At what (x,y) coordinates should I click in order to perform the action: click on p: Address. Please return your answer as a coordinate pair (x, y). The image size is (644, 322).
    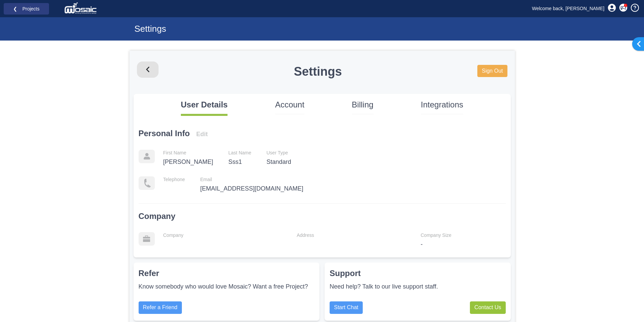
    Looking at the image, I should click on (306, 235).